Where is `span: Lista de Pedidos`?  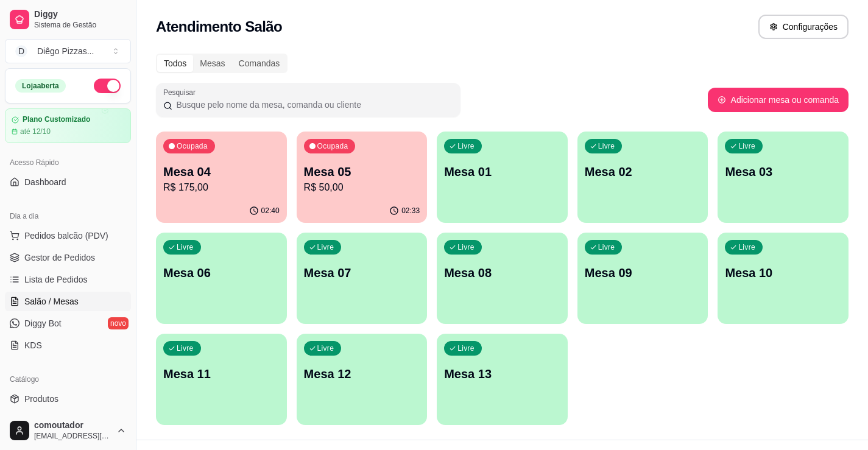 span: Lista de Pedidos is located at coordinates (56, 279).